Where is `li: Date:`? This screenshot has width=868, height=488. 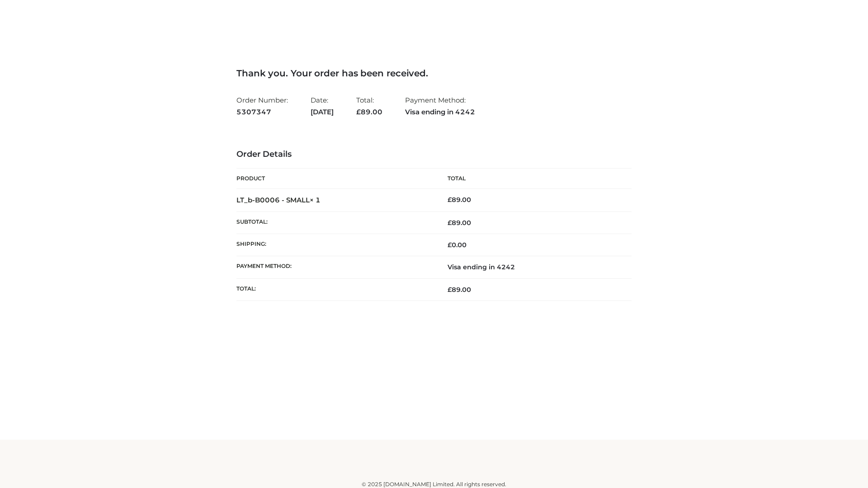 li: Date: is located at coordinates (322, 106).